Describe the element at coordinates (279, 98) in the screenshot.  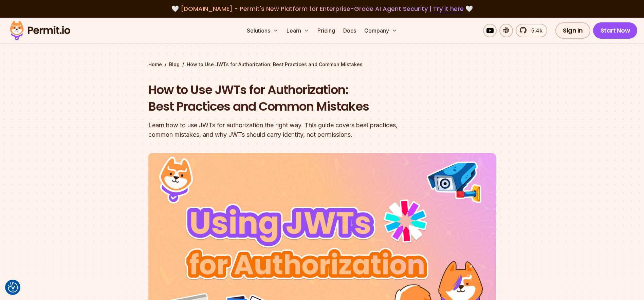
I see `h1: How to Use JWTs for Authorization: Best Practices and Common Mistakes` at that location.